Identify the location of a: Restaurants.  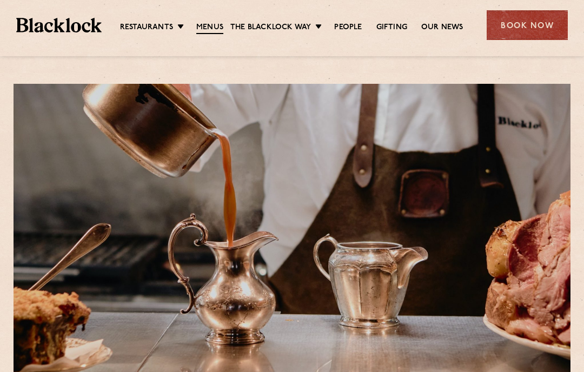
(147, 28).